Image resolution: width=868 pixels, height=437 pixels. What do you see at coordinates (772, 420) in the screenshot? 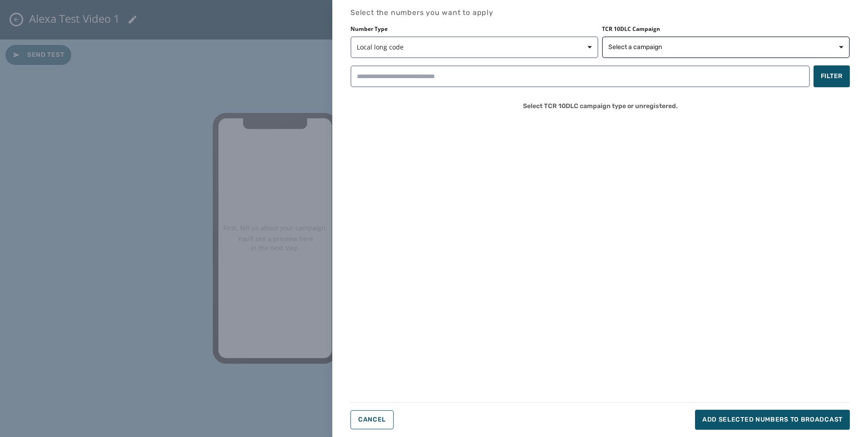
I see `span: Add selected numbers to broadcast` at bounding box center [772, 420].